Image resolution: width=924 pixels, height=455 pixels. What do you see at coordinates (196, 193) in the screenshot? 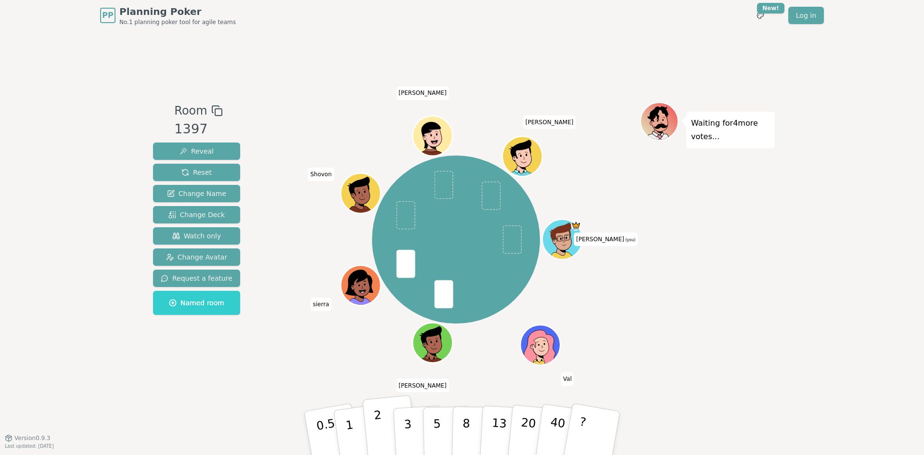
I see `button: Change Name` at bounding box center [196, 193].